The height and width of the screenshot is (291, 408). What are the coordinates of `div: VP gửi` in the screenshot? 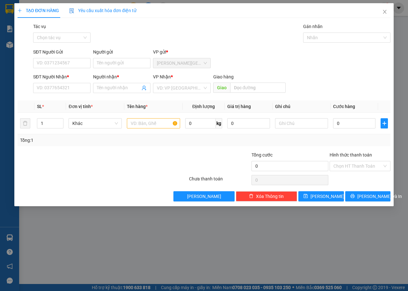 It's located at (182, 52).